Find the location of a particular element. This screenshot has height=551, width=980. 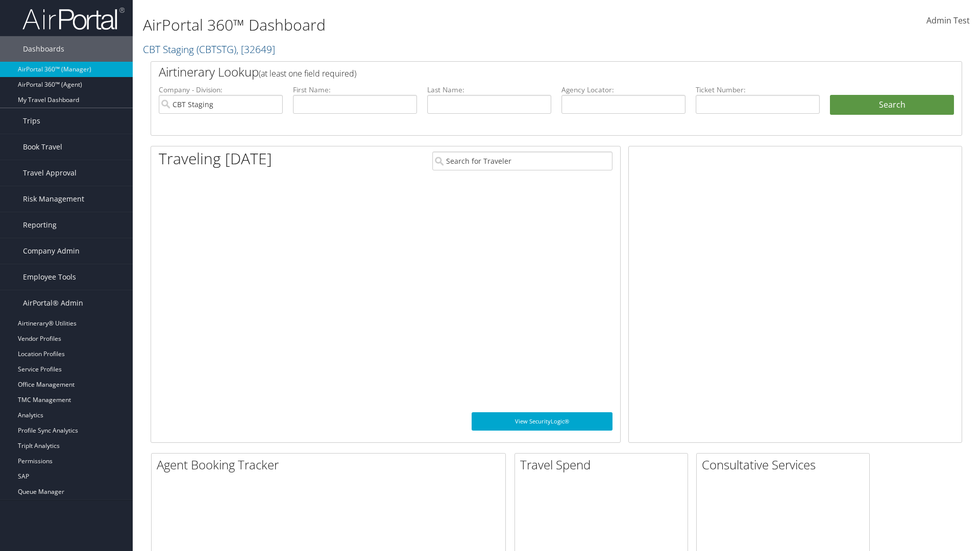

span: Book Travel is located at coordinates (42, 147).